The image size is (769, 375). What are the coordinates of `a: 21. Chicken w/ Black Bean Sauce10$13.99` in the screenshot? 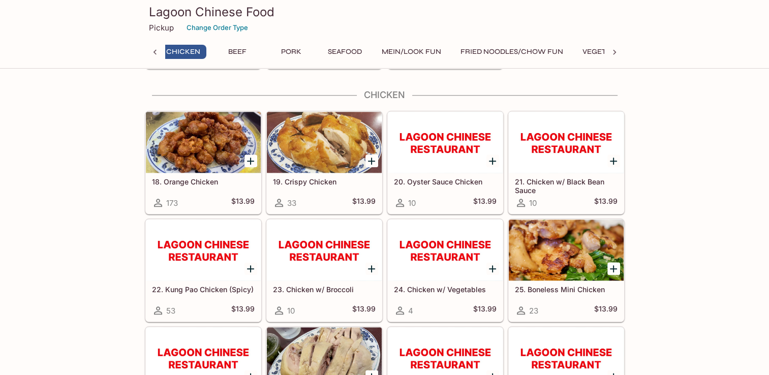 It's located at (566, 163).